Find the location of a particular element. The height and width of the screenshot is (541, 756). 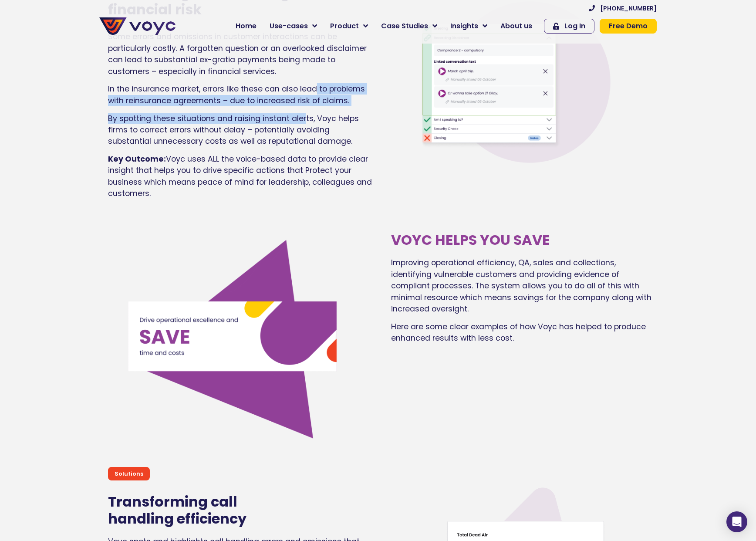

h2: Transforming call handling efficiency is located at coordinates (241, 510).